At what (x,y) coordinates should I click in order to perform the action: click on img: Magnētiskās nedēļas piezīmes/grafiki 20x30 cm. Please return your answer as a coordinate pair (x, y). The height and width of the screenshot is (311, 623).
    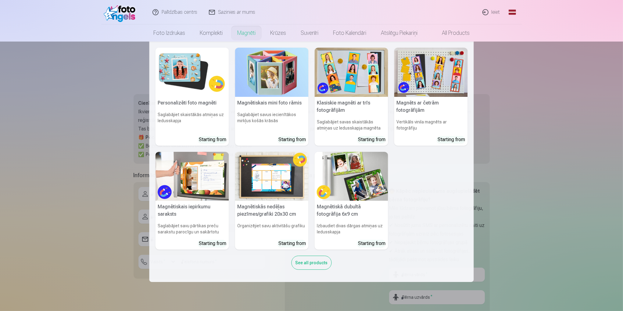
    Looking at the image, I should click on (272, 176).